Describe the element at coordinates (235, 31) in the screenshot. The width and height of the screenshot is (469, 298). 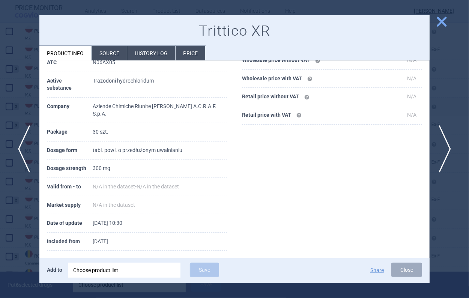
I see `h1: Trittico XR` at that location.